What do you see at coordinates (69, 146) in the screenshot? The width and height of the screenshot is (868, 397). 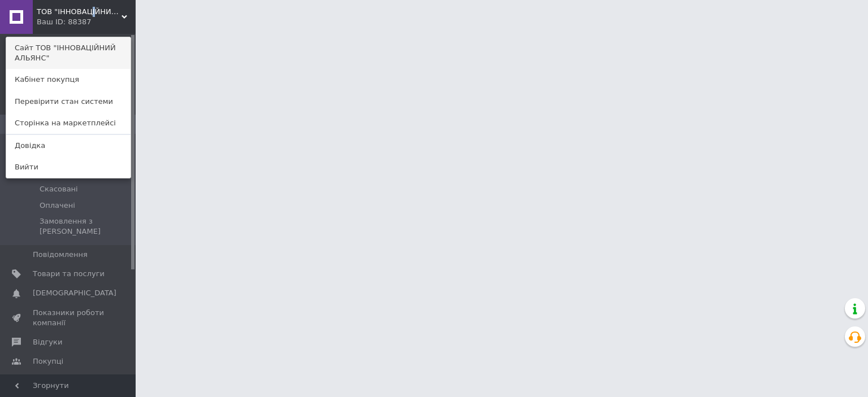 I see `a: Довідка` at bounding box center [69, 146].